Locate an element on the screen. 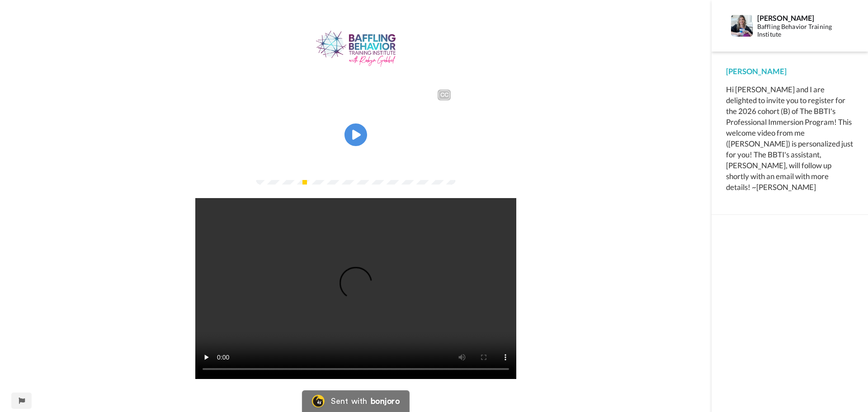  div: Baffling Behavior Training Institute is located at coordinates (805, 31).